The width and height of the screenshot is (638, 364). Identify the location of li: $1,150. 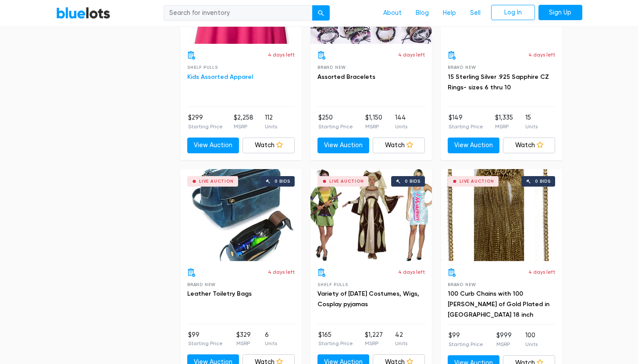
(373, 122).